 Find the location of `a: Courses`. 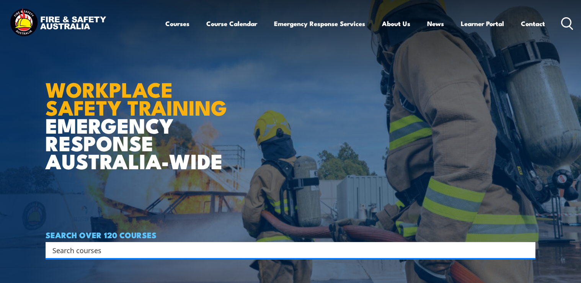

a: Courses is located at coordinates (177, 23).